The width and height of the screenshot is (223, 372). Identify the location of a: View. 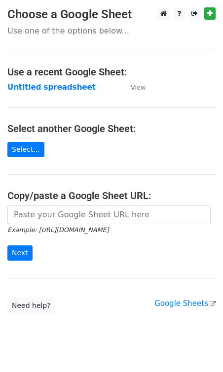
(133, 87).